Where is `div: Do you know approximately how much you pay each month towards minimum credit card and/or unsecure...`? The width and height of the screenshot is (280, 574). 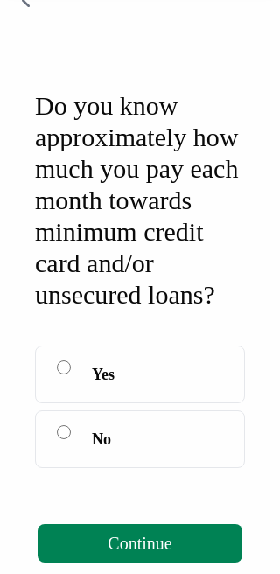 div: Do you know approximately how much you pay each month towards minimum credit card and/or unsecure... is located at coordinates (140, 200).